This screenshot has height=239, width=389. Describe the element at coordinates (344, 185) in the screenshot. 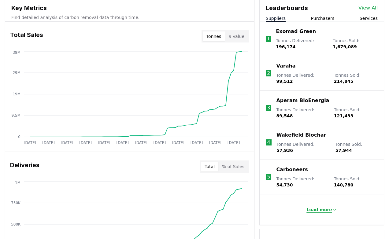

I see `span: 140,780` at that location.